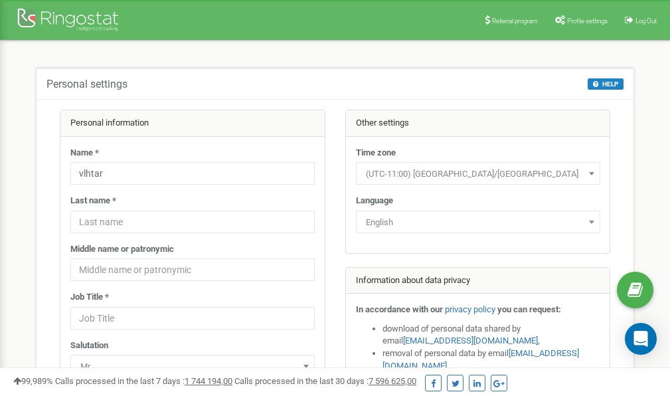 Image resolution: width=670 pixels, height=398 pixels. Describe the element at coordinates (529, 309) in the screenshot. I see `strong: you can request:` at that location.